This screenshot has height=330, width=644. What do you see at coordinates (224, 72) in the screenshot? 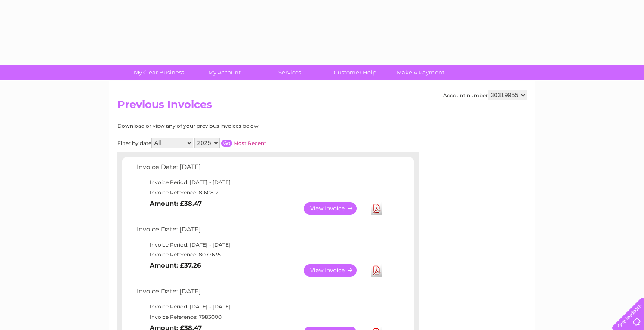
I see `a: My Account` at bounding box center [224, 72].